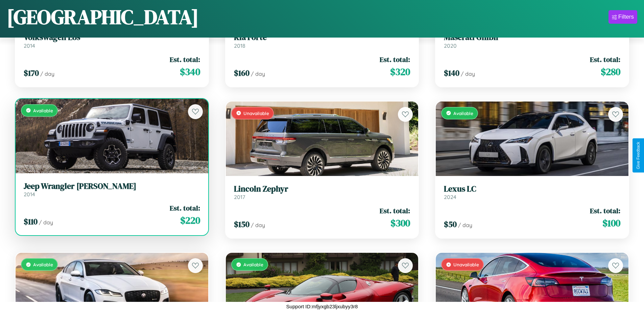 This screenshot has height=311, width=644. What do you see at coordinates (611, 71) in the screenshot?
I see `span: $ 280` at bounding box center [611, 71].